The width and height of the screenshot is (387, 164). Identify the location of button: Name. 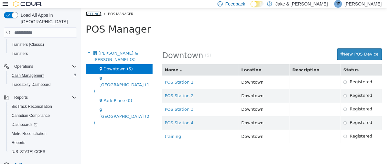
(93, 62).